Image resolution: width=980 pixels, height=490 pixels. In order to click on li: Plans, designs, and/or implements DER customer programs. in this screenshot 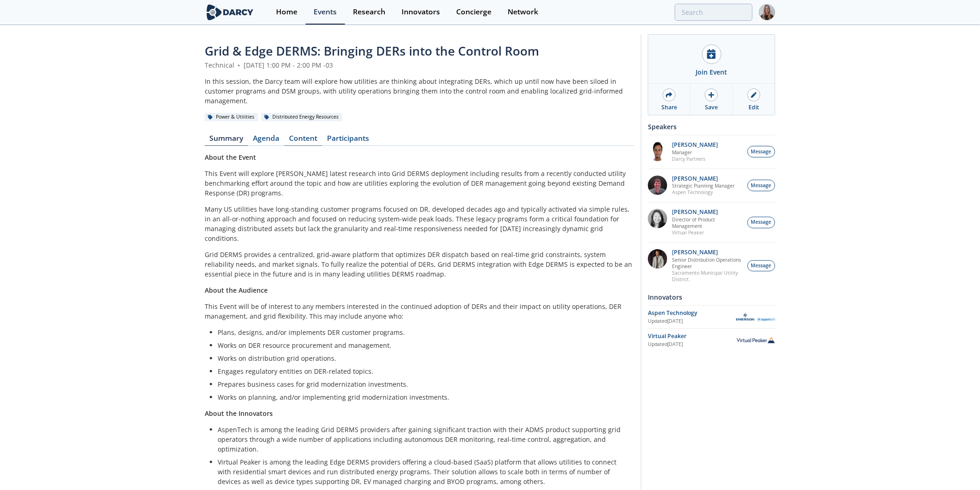, I will do `click(423, 332)`.